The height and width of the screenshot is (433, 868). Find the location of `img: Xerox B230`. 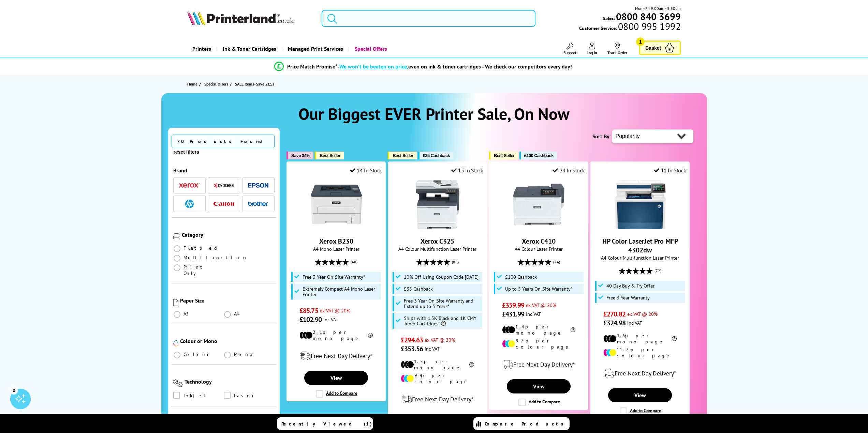

img: Xerox B230 is located at coordinates (336, 205).